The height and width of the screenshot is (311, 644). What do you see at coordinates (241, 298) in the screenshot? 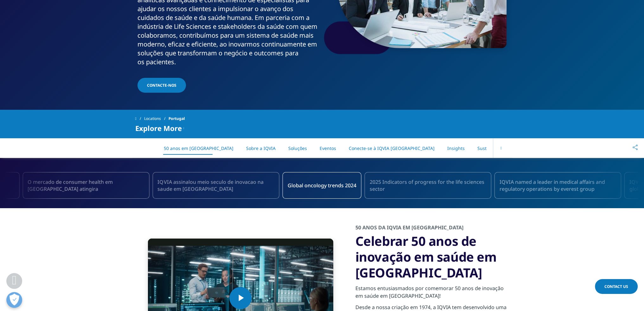
I see `button: Play Video` at bounding box center [241, 298].